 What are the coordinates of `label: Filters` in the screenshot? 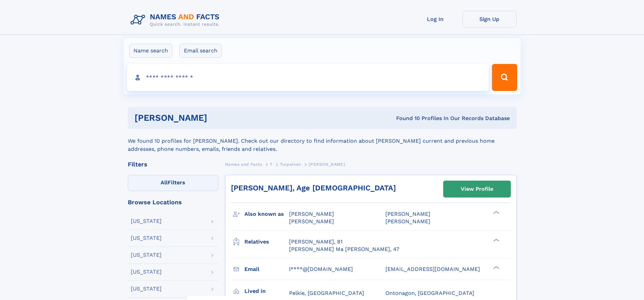 It's located at (173, 183).